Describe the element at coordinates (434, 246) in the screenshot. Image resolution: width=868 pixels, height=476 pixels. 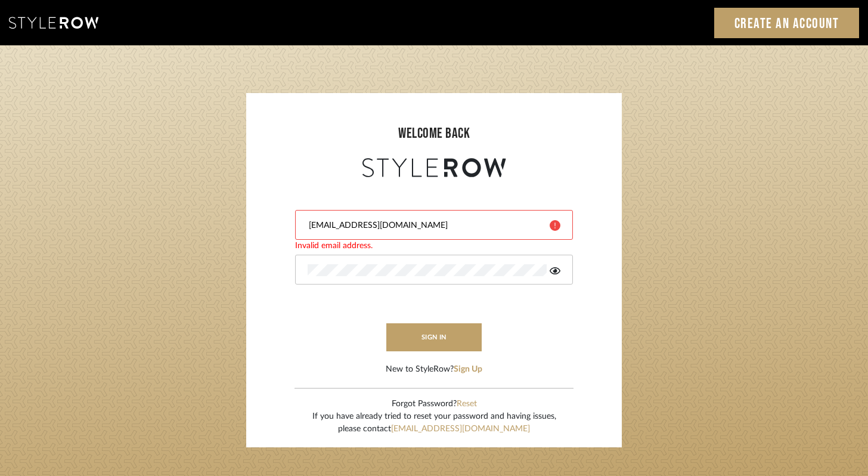
I see `div: Invalid email address.` at that location.